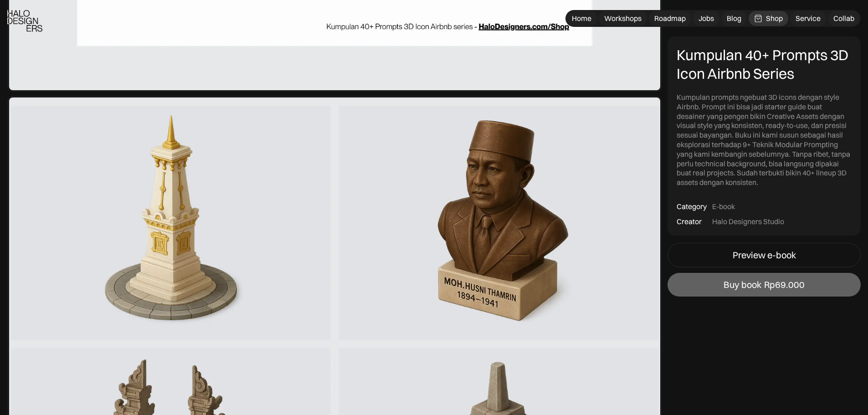 This screenshot has width=868, height=415. Describe the element at coordinates (706, 19) in the screenshot. I see `a: Jobs` at that location.